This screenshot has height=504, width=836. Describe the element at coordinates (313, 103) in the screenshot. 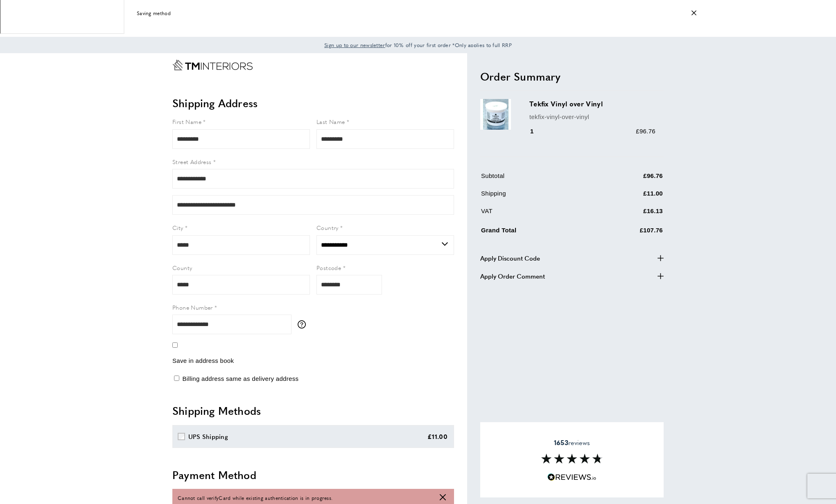

I see `h2: Shipping Address` at that location.